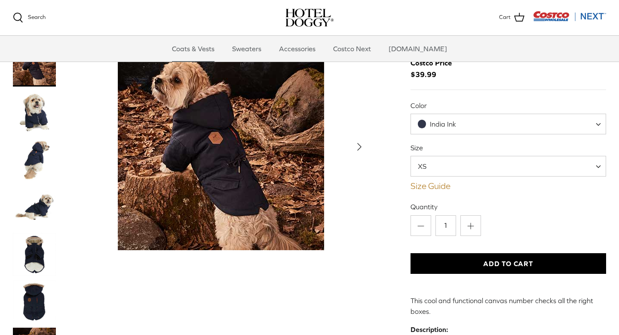 Image resolution: width=619 pixels, height=335 pixels. What do you see at coordinates (37, 17) in the screenshot?
I see `span: Search` at bounding box center [37, 17].